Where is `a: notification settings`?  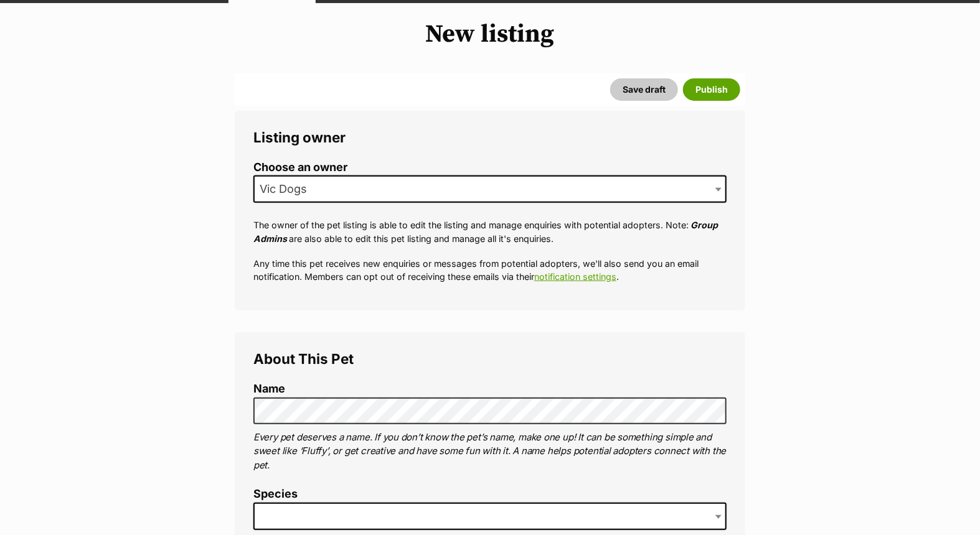
a: notification settings is located at coordinates (575, 276).